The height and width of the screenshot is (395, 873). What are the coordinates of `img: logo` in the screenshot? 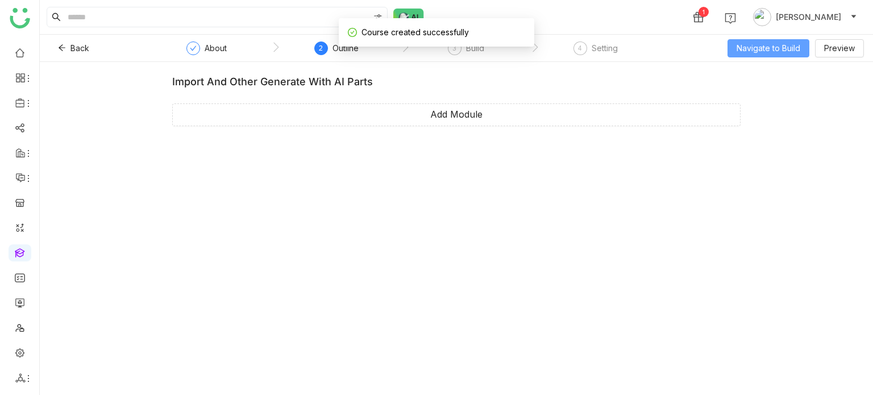 It's located at (20, 18).